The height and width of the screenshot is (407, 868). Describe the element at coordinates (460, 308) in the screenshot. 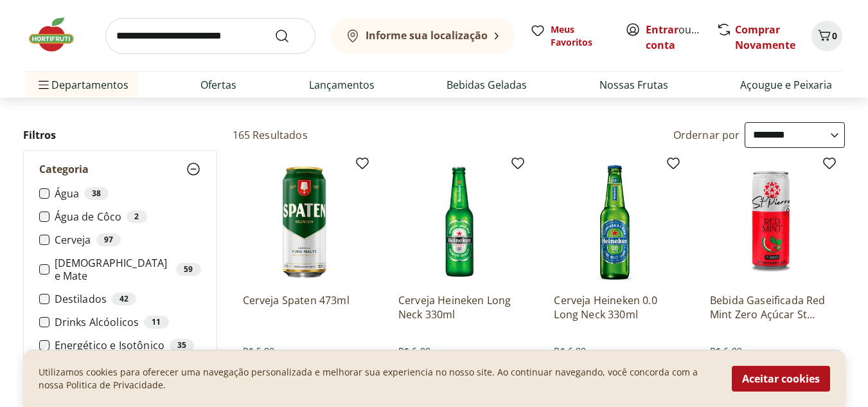

I see `p: Cerveja Heineken Long Neck 330ml` at that location.